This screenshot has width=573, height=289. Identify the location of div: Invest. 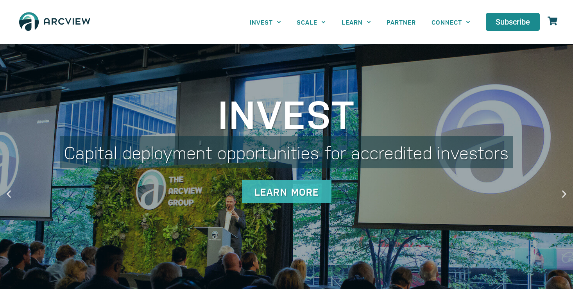
(287, 113).